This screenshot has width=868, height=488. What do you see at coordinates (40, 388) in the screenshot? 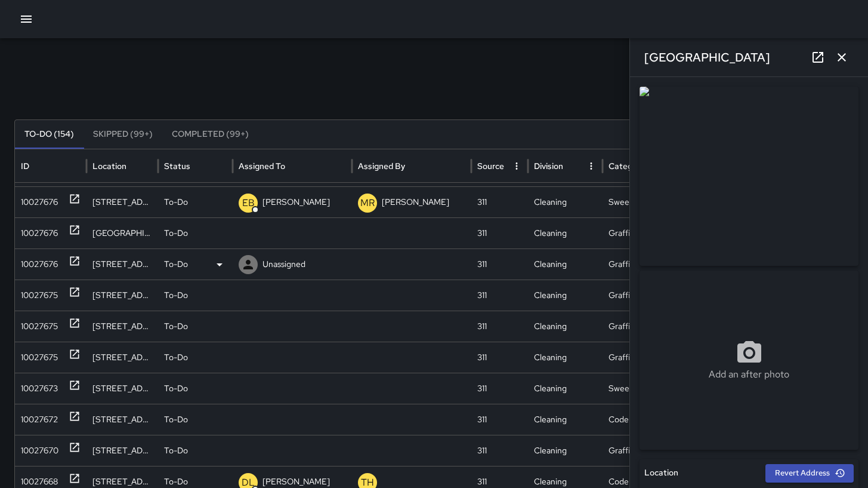
I see `div: 10027673` at bounding box center [40, 388].